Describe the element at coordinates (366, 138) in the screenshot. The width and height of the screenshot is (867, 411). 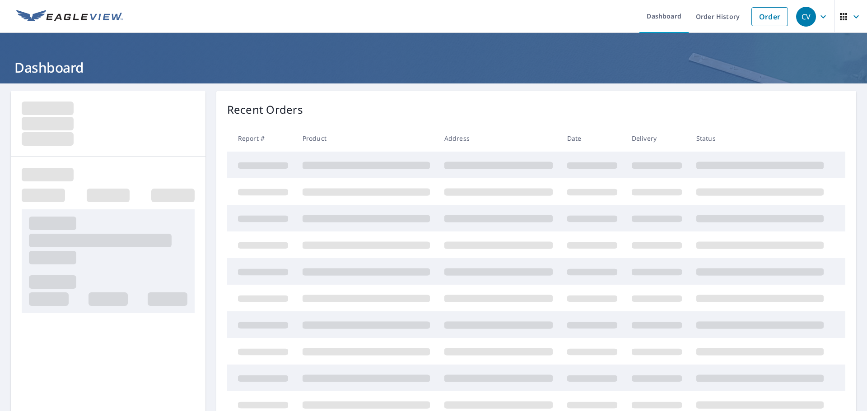
I see `th: Product` at that location.